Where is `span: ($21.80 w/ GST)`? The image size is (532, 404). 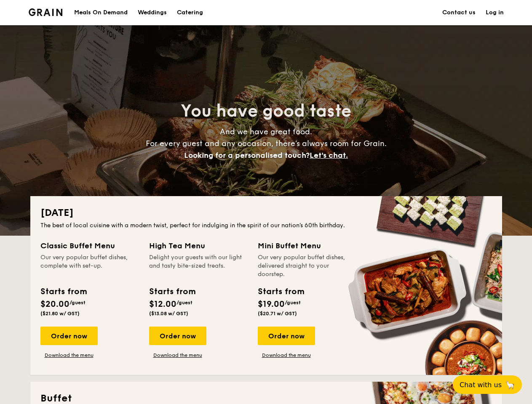 span: ($21.80 w/ GST) is located at coordinates (59, 313).